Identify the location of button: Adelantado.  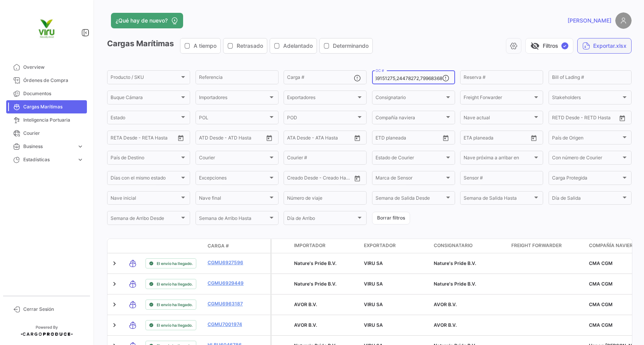
(293, 46).